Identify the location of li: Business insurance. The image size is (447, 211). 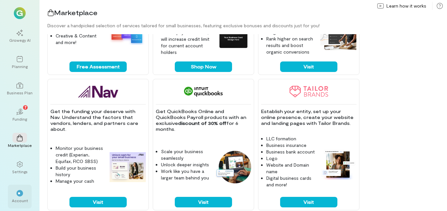
(291, 145).